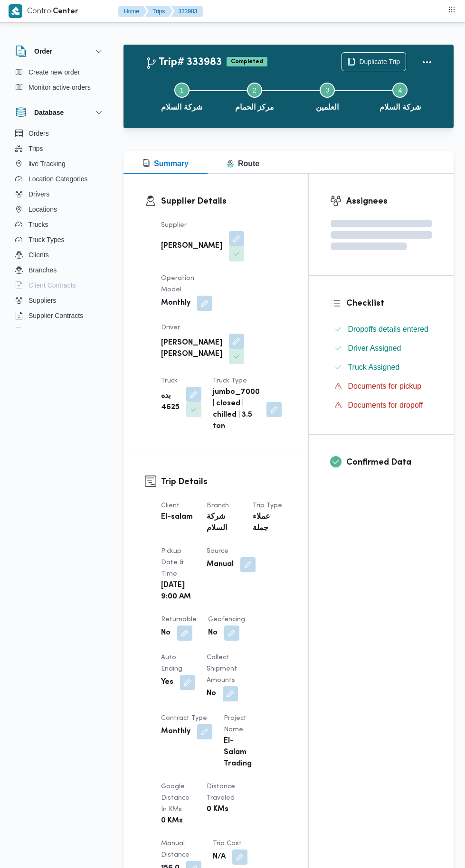  Describe the element at coordinates (240, 753) in the screenshot. I see `b: El-Salam Trading` at that location.